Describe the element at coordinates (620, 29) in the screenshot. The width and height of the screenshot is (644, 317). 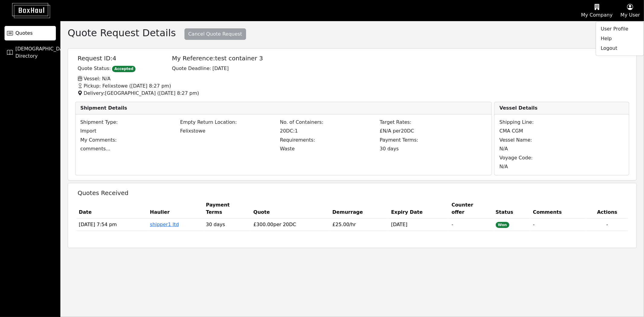
I see `div: User Profile` at that location.